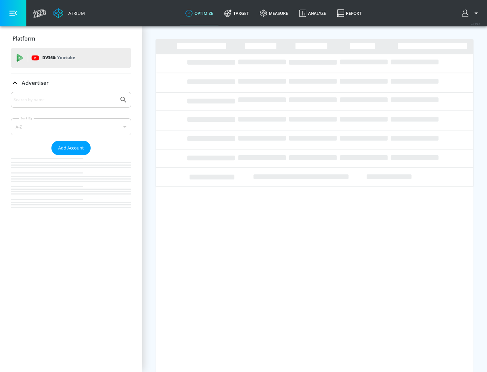 The height and width of the screenshot is (372, 487). Describe the element at coordinates (24, 39) in the screenshot. I see `p: Platform` at that location.